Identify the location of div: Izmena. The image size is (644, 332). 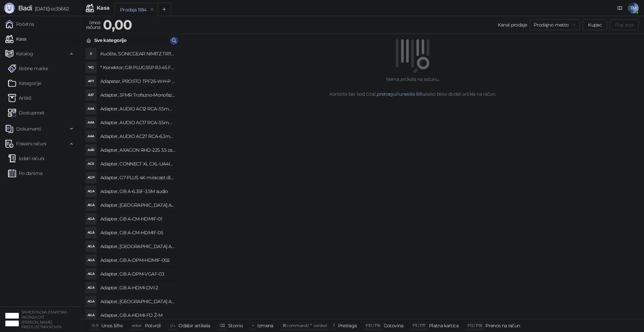
(265, 325).